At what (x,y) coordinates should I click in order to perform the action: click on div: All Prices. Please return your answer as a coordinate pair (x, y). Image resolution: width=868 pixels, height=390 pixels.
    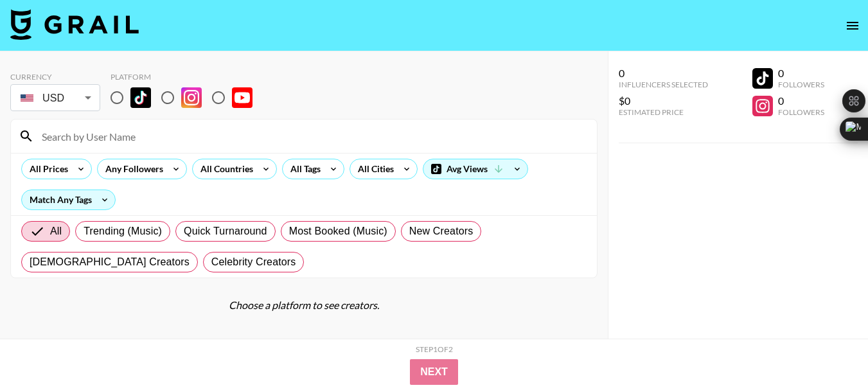
    Looking at the image, I should click on (47, 169).